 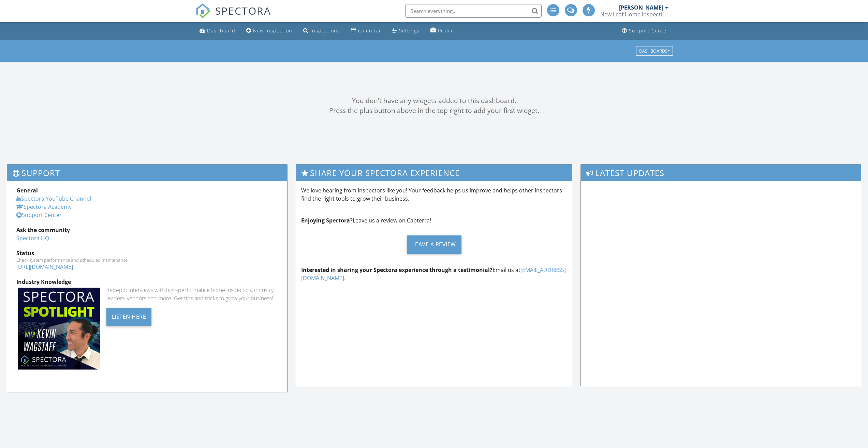 What do you see at coordinates (221, 31) in the screenshot?
I see `div: Dashboard` at bounding box center [221, 31].